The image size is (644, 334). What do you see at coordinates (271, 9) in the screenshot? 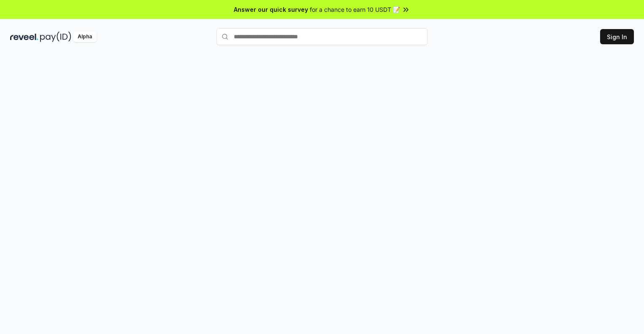
I see `span: Answer our quick survey` at bounding box center [271, 9].